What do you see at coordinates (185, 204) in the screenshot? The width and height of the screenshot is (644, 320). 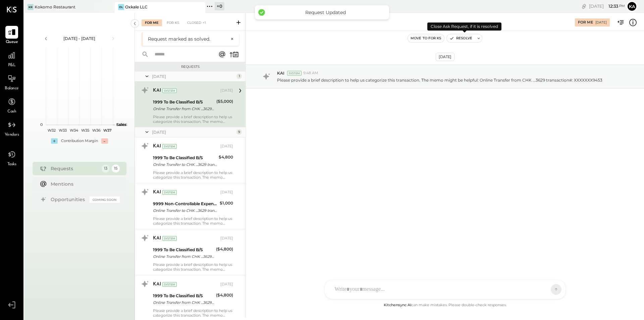 I see `div: 9999 Non-Controllable Expenses:Other Income and Expenses:To Be Classified P&L` at bounding box center [185, 204].